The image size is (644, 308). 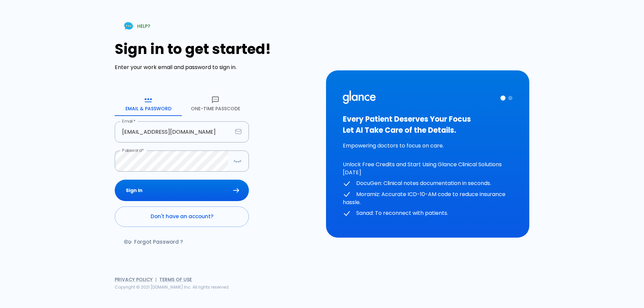 What do you see at coordinates (174, 132) in the screenshot?
I see `input: dr.ahmed@clinic.com` at bounding box center [174, 132].